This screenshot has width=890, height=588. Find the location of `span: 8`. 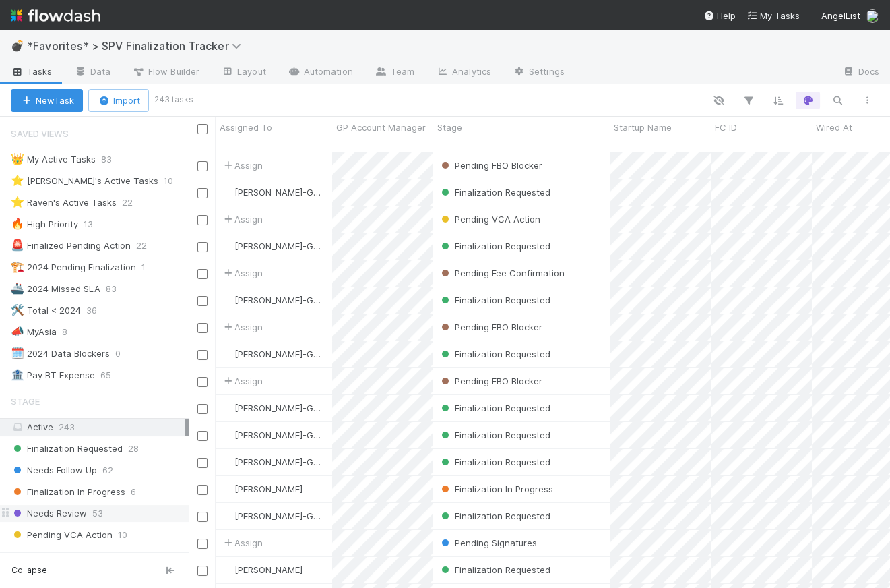

span: 8 is located at coordinates (72, 331).